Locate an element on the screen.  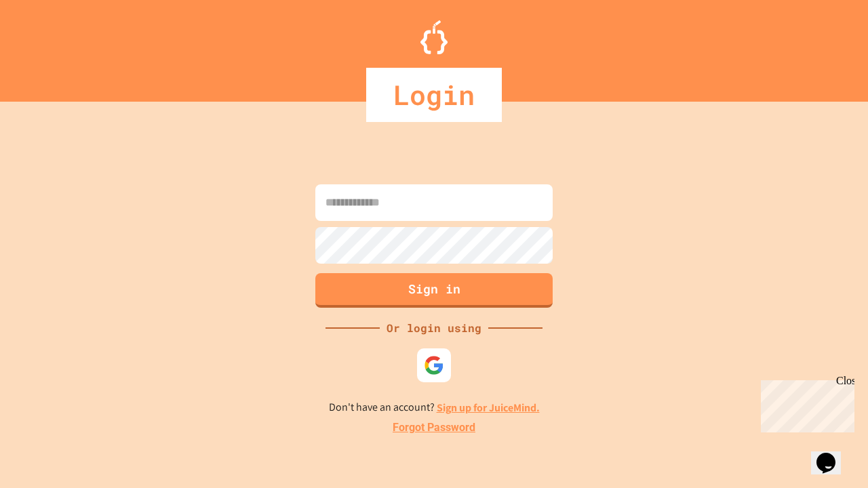
div: Chat with us now!Close is located at coordinates (49, 45).